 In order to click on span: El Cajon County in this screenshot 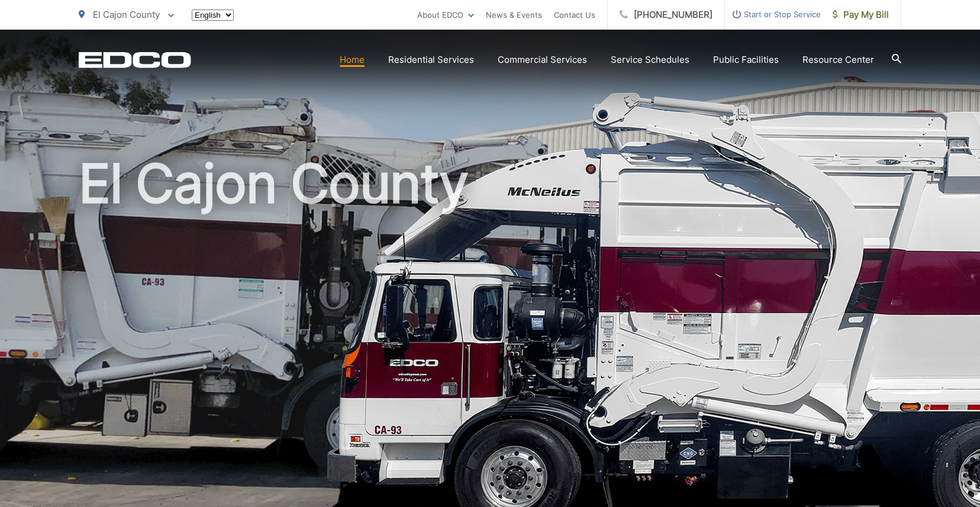, I will do `click(126, 14)`.